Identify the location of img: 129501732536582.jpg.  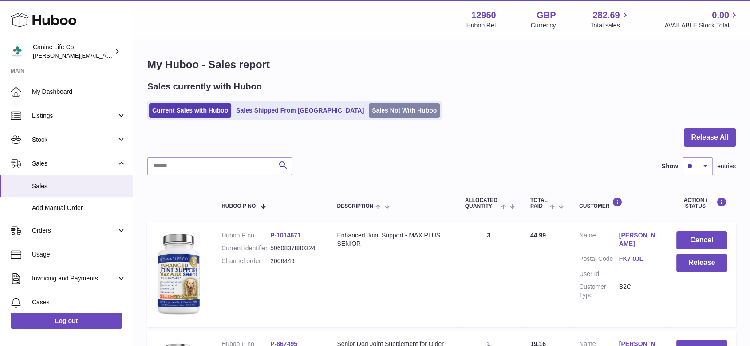
(178, 274).